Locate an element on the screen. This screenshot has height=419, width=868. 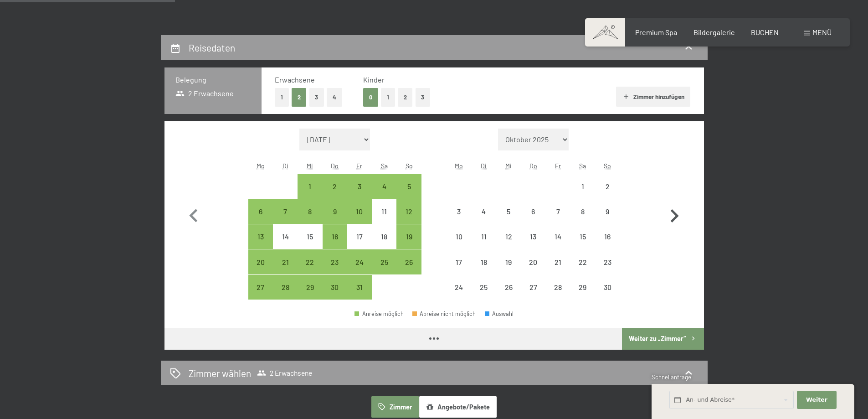
div: Sat Nov 22 2025 is located at coordinates (583, 262).